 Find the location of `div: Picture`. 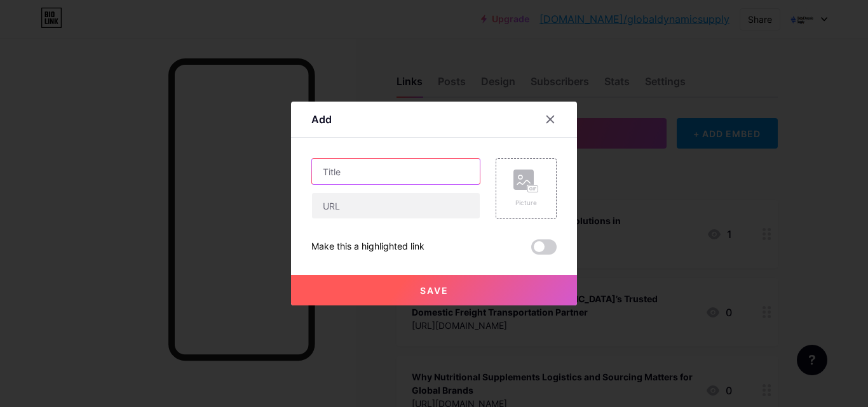

div: Picture is located at coordinates (526, 202).